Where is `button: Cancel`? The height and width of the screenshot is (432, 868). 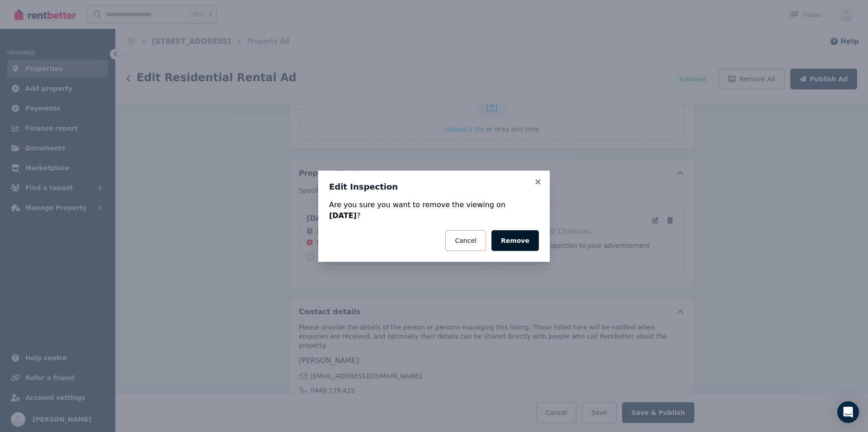 button: Cancel is located at coordinates (465, 241).